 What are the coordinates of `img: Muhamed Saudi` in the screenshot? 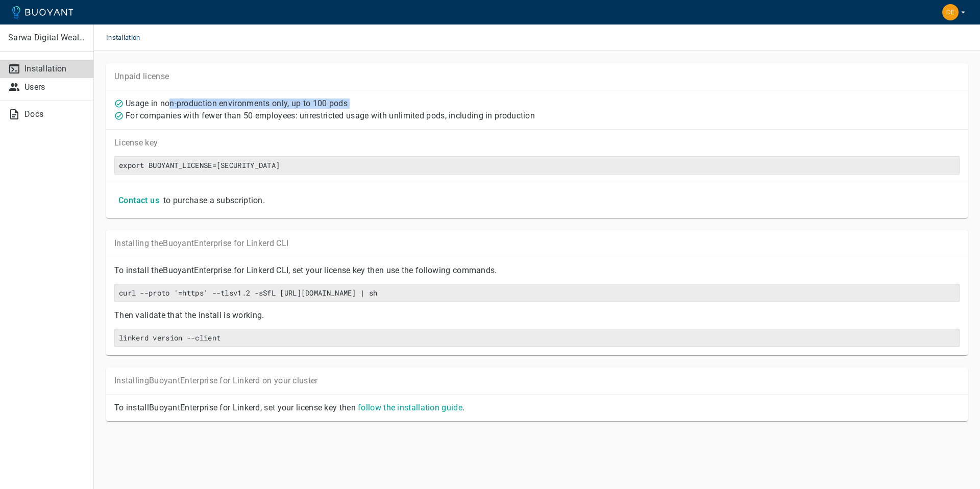 It's located at (950, 13).